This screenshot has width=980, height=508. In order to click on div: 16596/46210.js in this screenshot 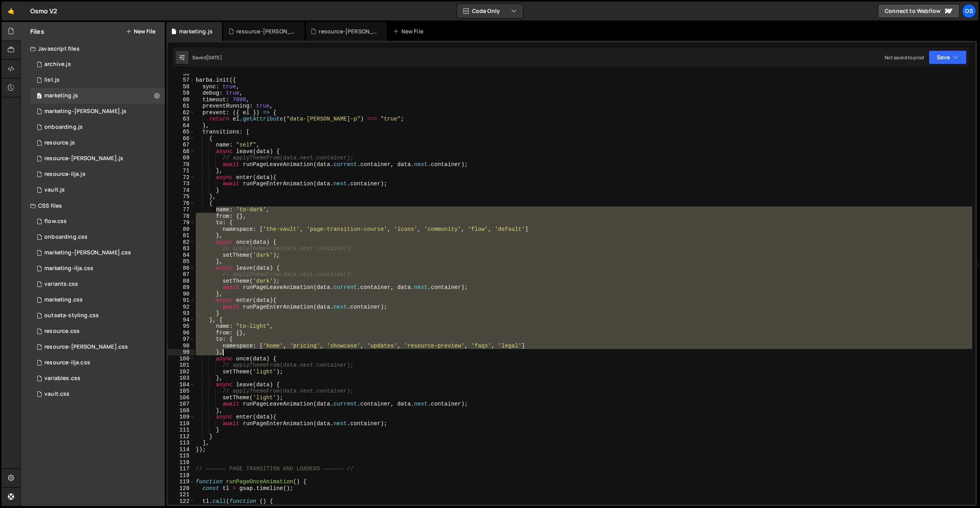, I will do `click(97, 65)`.